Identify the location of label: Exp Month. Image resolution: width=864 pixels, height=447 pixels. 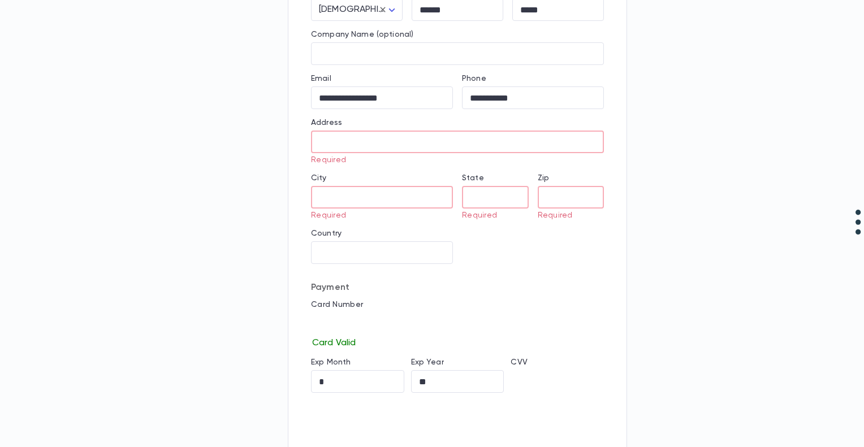
(331, 363).